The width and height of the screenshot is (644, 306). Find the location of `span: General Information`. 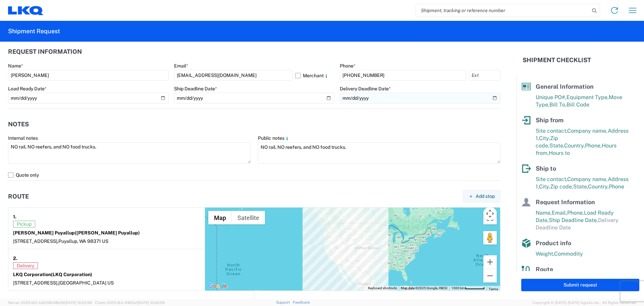

span: General Information is located at coordinates (564, 86).